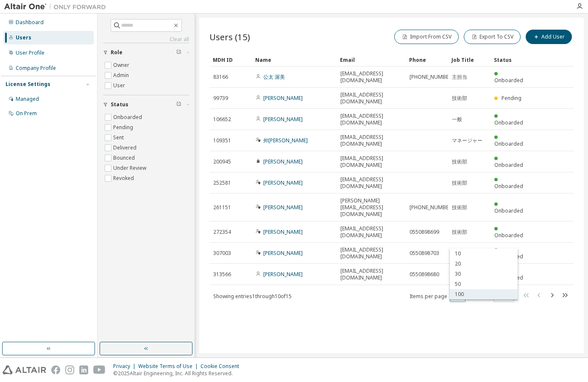 This screenshot has height=382, width=588. Describe the element at coordinates (126, 148) in the screenshot. I see `label: Delivered` at that location.